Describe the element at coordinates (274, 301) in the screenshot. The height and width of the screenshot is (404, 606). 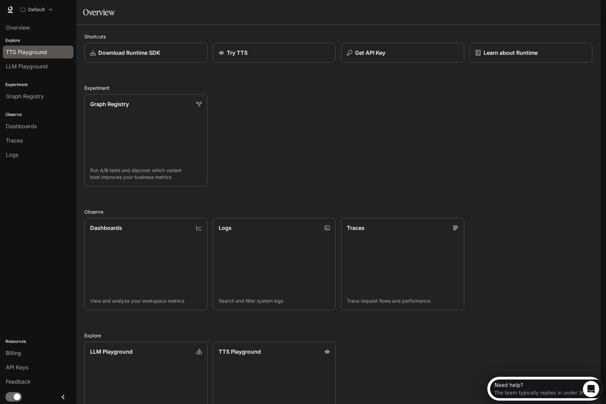
I see `p: Search and filter system logs` at that location.